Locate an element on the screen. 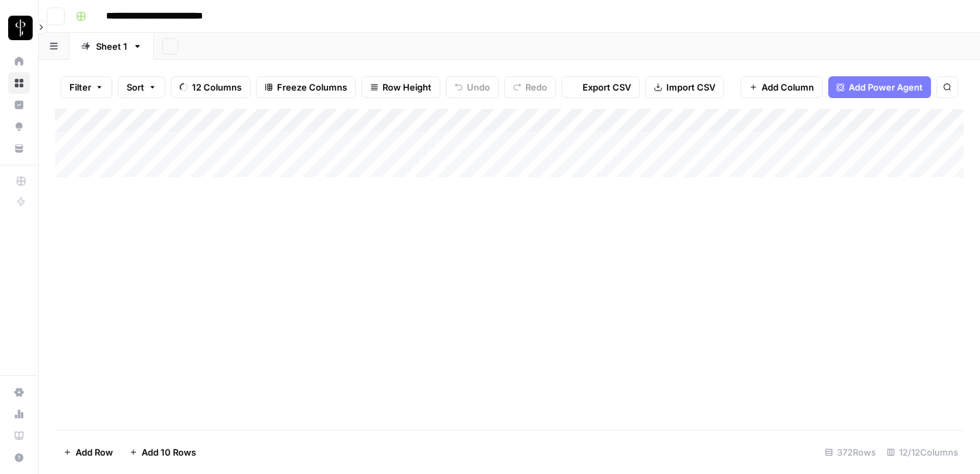  button: Row Height is located at coordinates (401, 87).